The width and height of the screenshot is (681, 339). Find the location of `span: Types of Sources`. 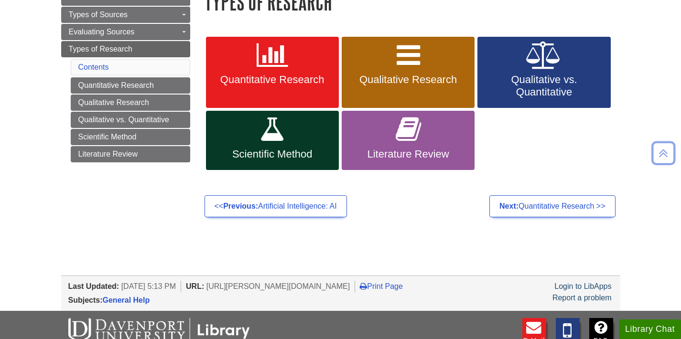

span: Types of Sources is located at coordinates (98, 14).